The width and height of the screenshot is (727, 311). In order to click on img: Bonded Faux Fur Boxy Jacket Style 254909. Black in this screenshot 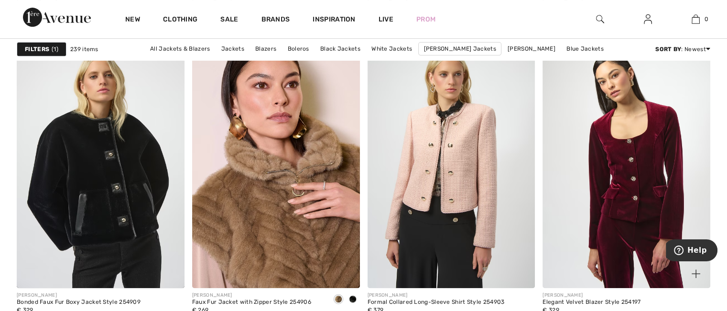, I will do `click(100, 163)`.